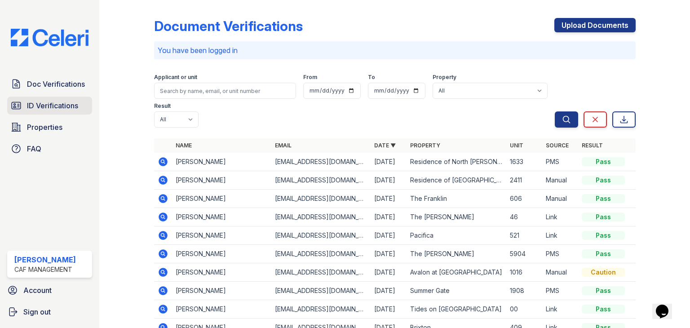 This screenshot has width=690, height=328. I want to click on a: Account, so click(49, 290).